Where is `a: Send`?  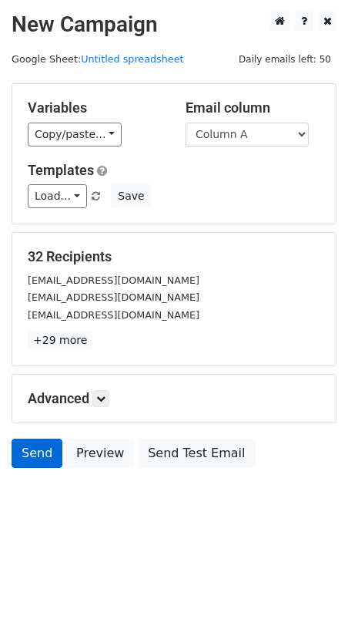
a: Send is located at coordinates (37, 453).